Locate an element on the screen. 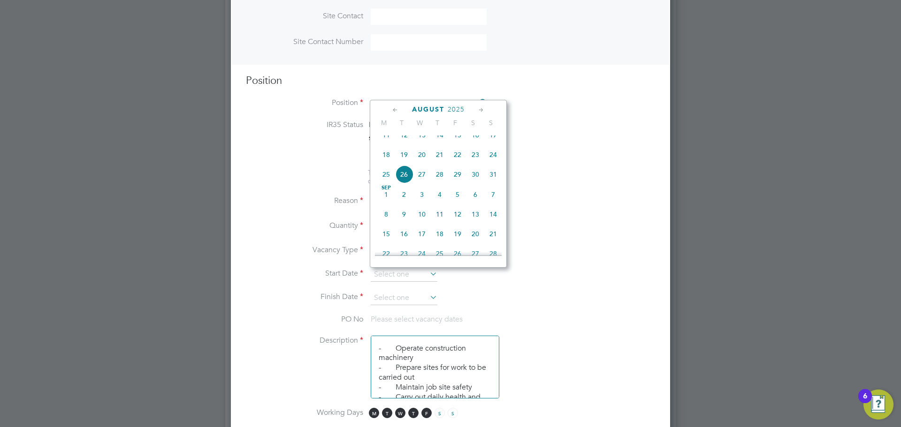 This screenshot has height=427, width=901. span: 6 is located at coordinates (475, 195).